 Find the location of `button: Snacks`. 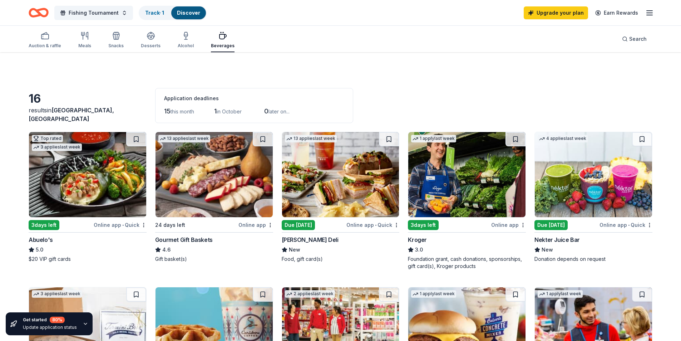

button: Snacks is located at coordinates (116, 40).